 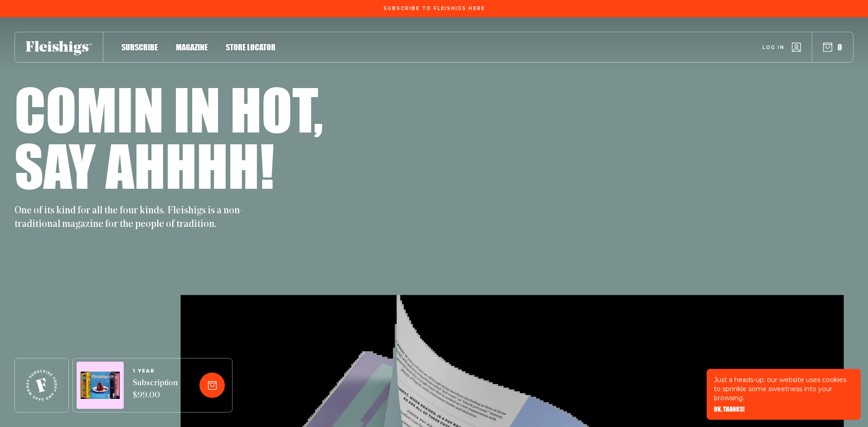 What do you see at coordinates (729, 410) in the screenshot?
I see `span: OK, THANKS!` at bounding box center [729, 410].